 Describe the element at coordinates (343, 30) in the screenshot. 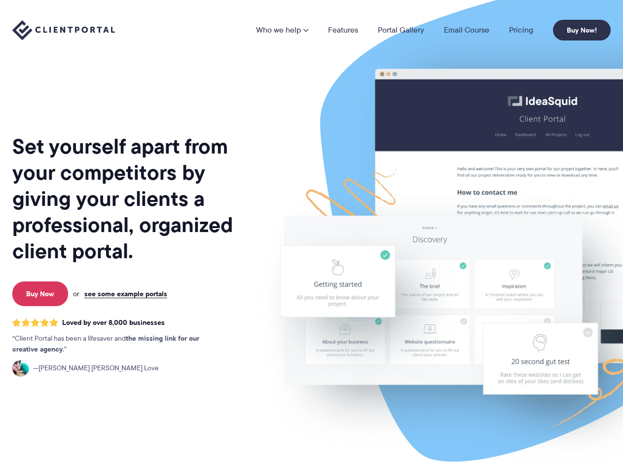

I see `a: Features` at that location.